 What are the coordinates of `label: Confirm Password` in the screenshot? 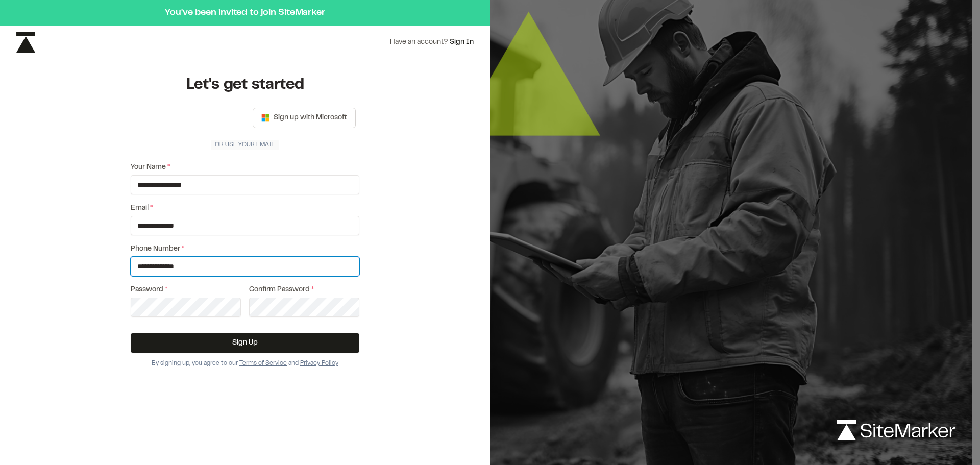 It's located at (305, 290).